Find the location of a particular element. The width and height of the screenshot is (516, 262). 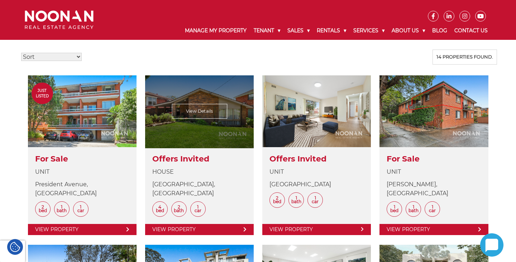

span: Just Listed is located at coordinates (42, 93).